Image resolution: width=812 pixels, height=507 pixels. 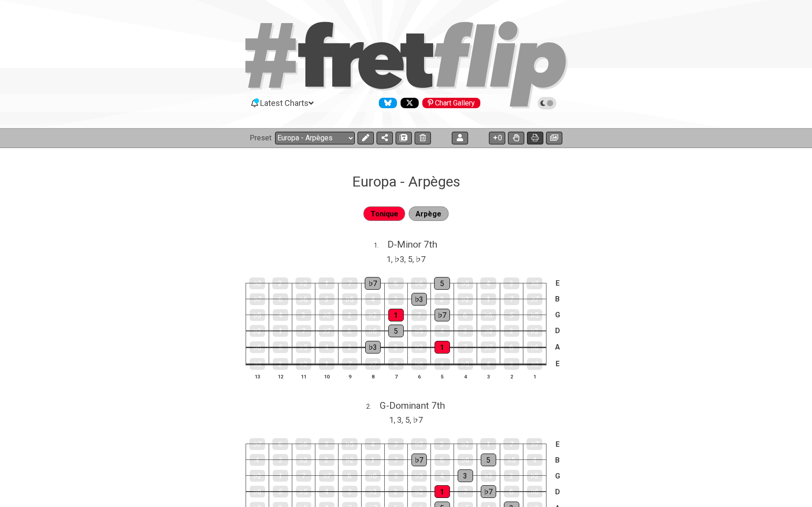 I want to click on button: 0, so click(x=497, y=138).